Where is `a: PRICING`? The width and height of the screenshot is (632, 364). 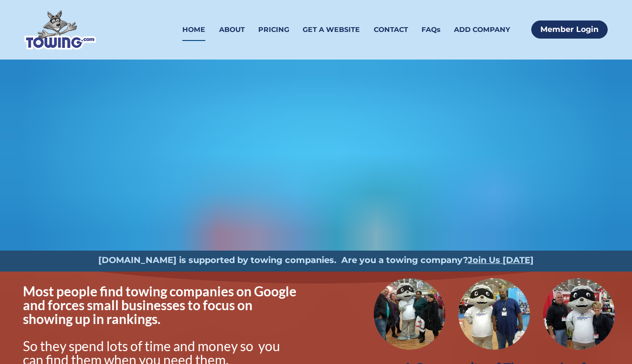 a: PRICING is located at coordinates (273, 29).